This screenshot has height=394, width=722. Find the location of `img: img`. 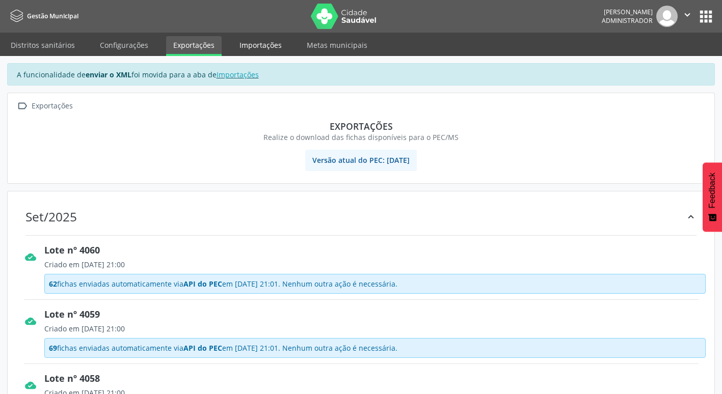

img: img is located at coordinates (667, 16).